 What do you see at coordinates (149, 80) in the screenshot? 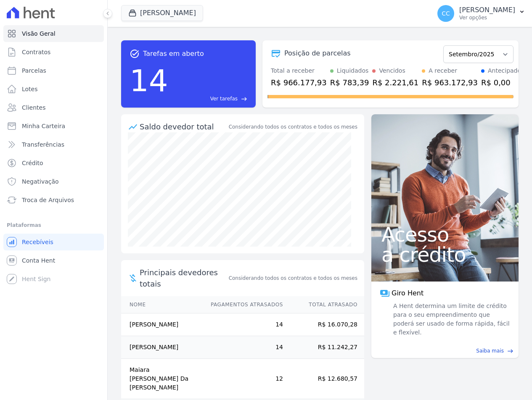
I see `div: 14` at bounding box center [149, 80].